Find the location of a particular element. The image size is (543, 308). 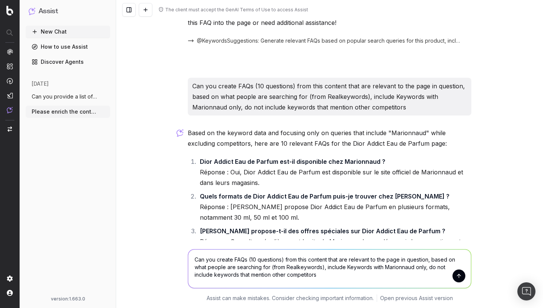

button: Please enrich the content of this page b is located at coordinates (68, 112).